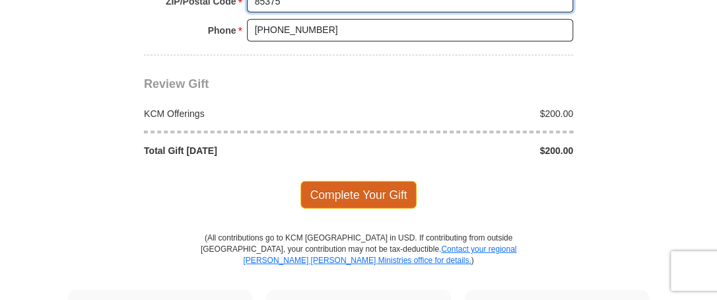 The image size is (717, 300). Describe the element at coordinates (222, 30) in the screenshot. I see `strong: Phone` at that location.